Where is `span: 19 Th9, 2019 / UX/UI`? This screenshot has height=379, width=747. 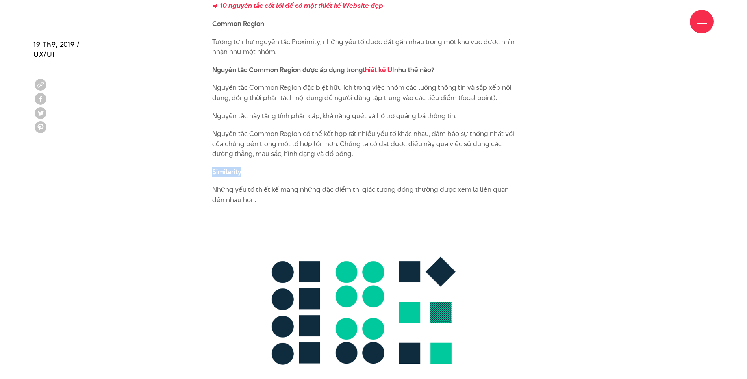 span: 19 Th9, 2019 / UX/UI is located at coordinates (57, 49).